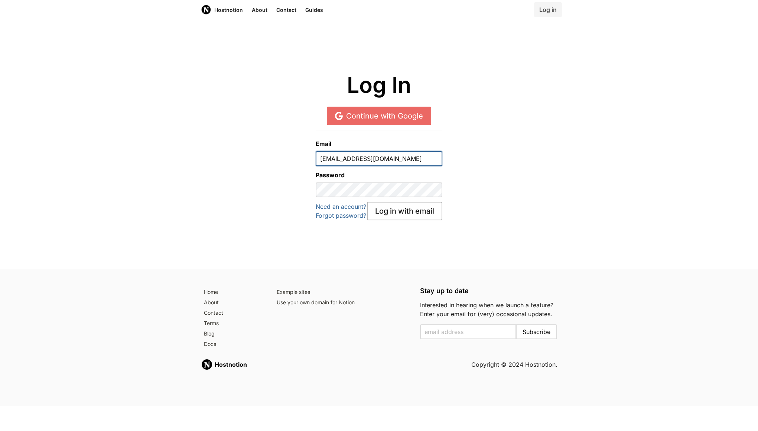  Describe the element at coordinates (341, 215) in the screenshot. I see `a: Forgot password?` at that location.